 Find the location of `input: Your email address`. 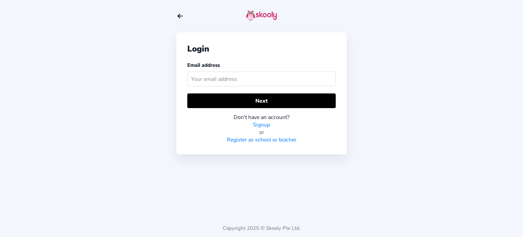

input: Your email address is located at coordinates (262, 79).